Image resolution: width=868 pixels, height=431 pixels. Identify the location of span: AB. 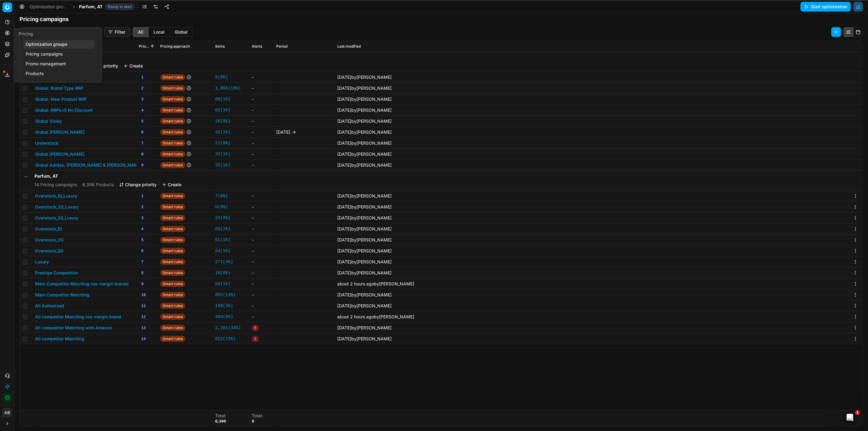
(7, 413).